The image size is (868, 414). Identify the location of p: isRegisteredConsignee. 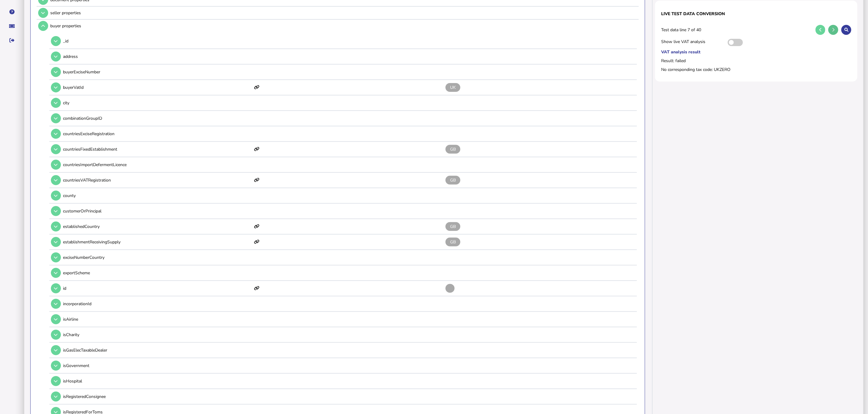
(158, 396).